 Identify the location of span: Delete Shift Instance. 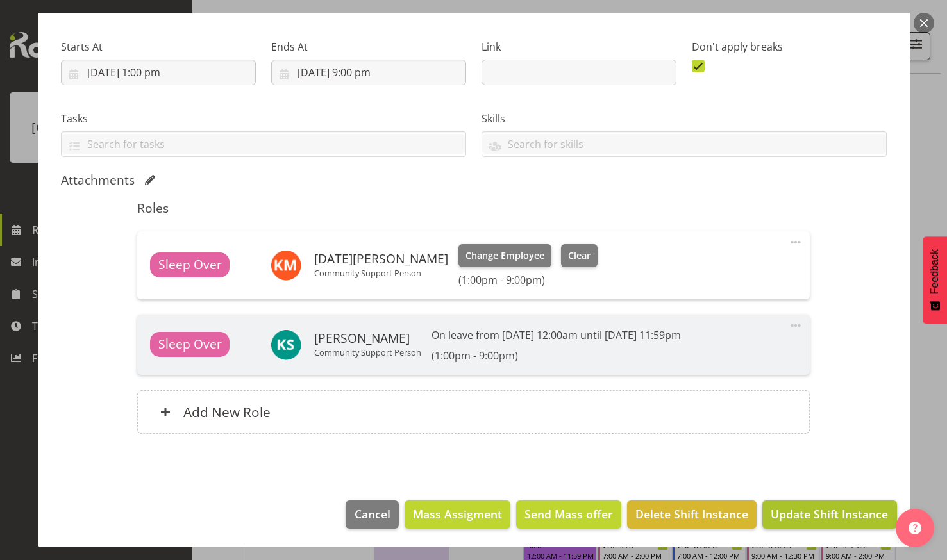
(692, 514).